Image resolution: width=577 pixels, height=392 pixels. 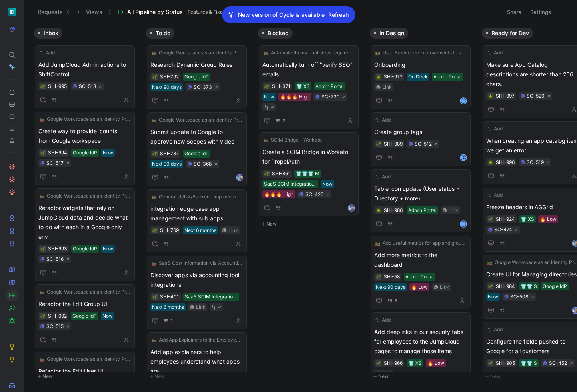 What do you see at coordinates (85, 316) in the screenshot?
I see `a: 🛤️Google Workspace as an Identity Provider (IdP) IntegrationRefactor the Edit Group UIGoogle IdPN...` at bounding box center [85, 316].